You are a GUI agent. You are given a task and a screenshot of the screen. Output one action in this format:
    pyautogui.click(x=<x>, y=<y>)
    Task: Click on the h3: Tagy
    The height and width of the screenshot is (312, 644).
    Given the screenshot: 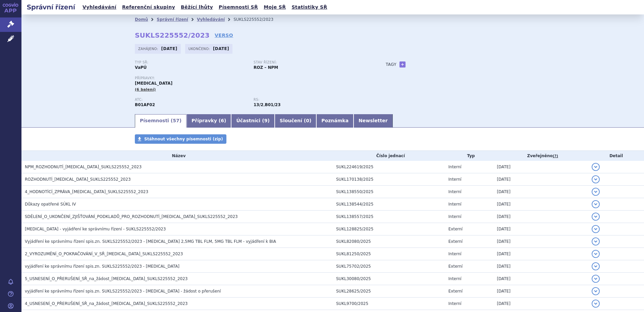 What is the action you would take?
    pyautogui.click(x=391, y=65)
    